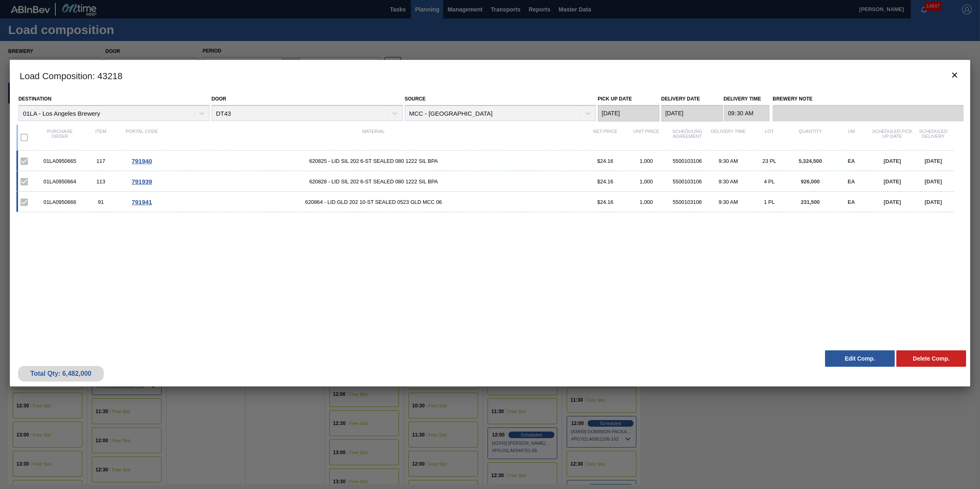 This screenshot has width=980, height=489. What do you see at coordinates (851, 138) in the screenshot?
I see `div: UM` at bounding box center [851, 138].